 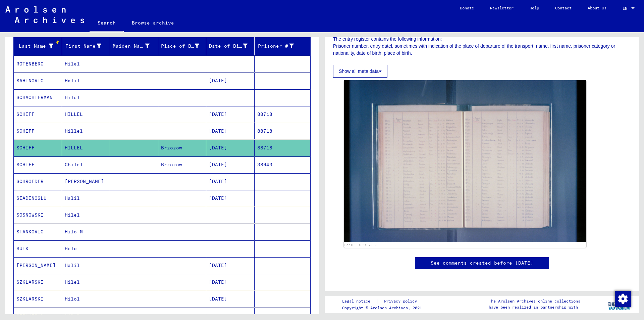 I want to click on mat-cell: SOSNOWSKI, so click(x=38, y=215).